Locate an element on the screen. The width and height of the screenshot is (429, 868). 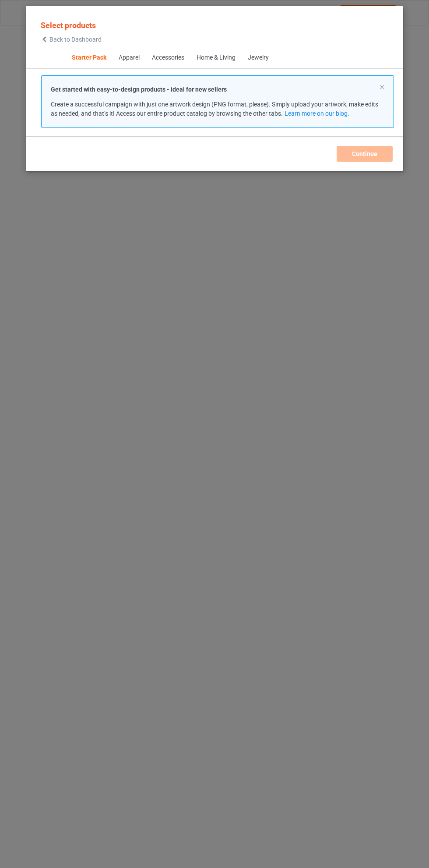
span: Back to Dashboard is located at coordinates (76, 40).